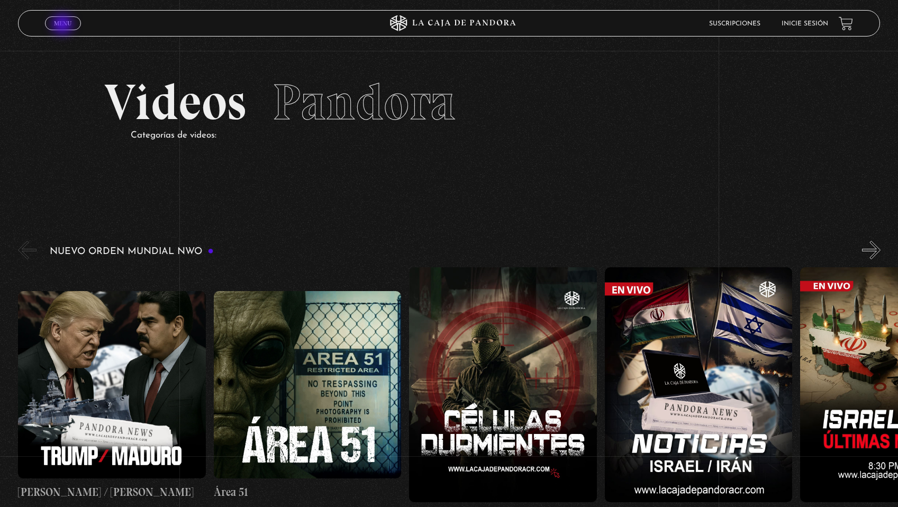  I want to click on span: Menu, so click(62, 23).